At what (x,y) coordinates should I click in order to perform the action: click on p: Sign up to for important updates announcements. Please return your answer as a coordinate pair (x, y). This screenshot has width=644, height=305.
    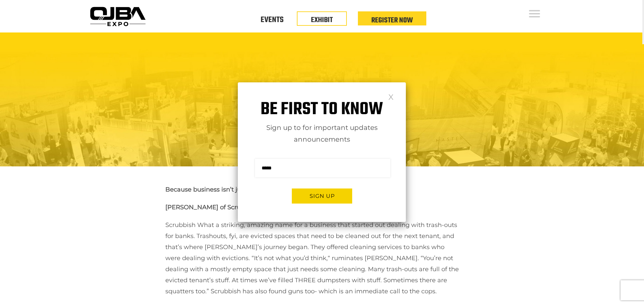
    Looking at the image, I should click on (322, 134).